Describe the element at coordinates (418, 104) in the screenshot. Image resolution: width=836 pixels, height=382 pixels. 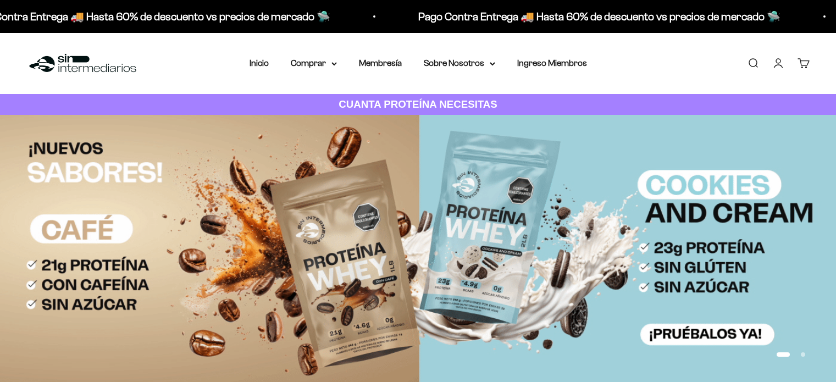
I see `strong: CUANTA PROTEÍNA NECESITAS` at that location.